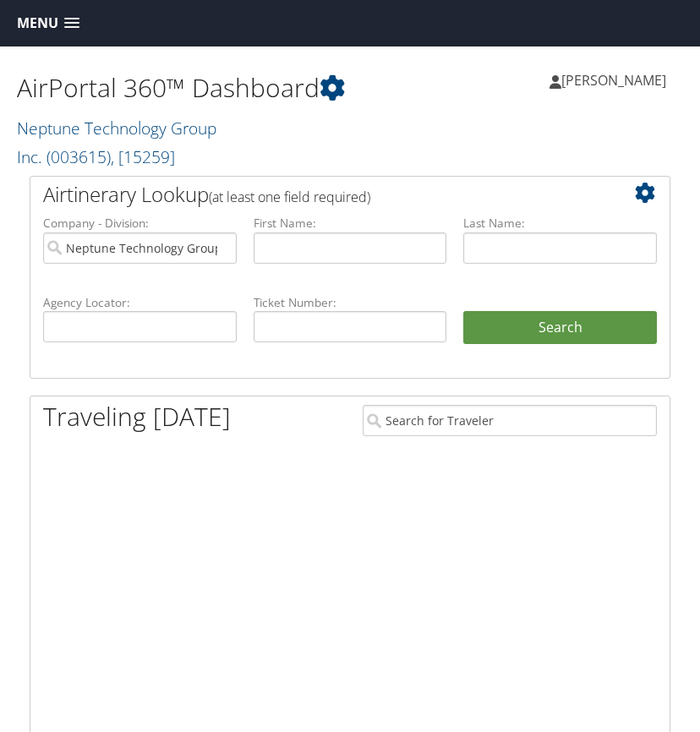 The image size is (700, 732). What do you see at coordinates (78, 157) in the screenshot?
I see `span: ( 003615 )` at bounding box center [78, 157].